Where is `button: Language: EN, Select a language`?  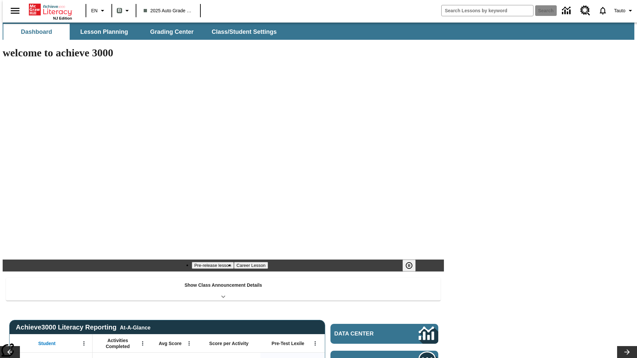
button: Language: EN, Select a language is located at coordinates (99, 11).